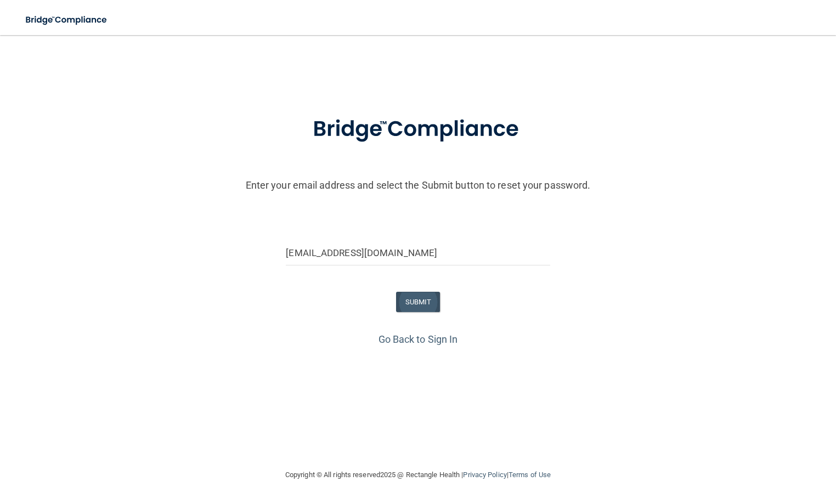 Image resolution: width=836 pixels, height=504 pixels. I want to click on a: Privacy Policy, so click(484, 475).